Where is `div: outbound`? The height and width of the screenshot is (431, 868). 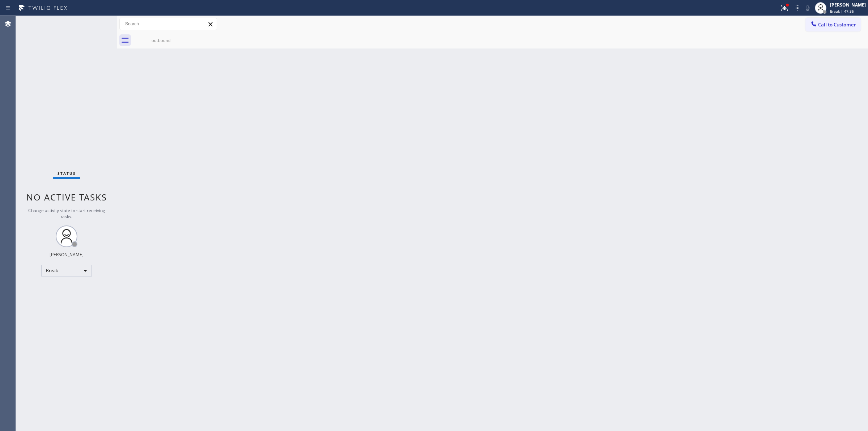 div: outbound is located at coordinates (161, 40).